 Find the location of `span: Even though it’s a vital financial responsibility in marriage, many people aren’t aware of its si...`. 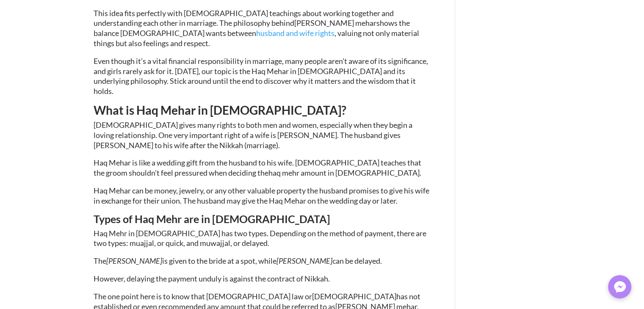

span: Even though it’s a vital financial responsibility in marriage, many people aren’t aware of its si... is located at coordinates (261, 76).